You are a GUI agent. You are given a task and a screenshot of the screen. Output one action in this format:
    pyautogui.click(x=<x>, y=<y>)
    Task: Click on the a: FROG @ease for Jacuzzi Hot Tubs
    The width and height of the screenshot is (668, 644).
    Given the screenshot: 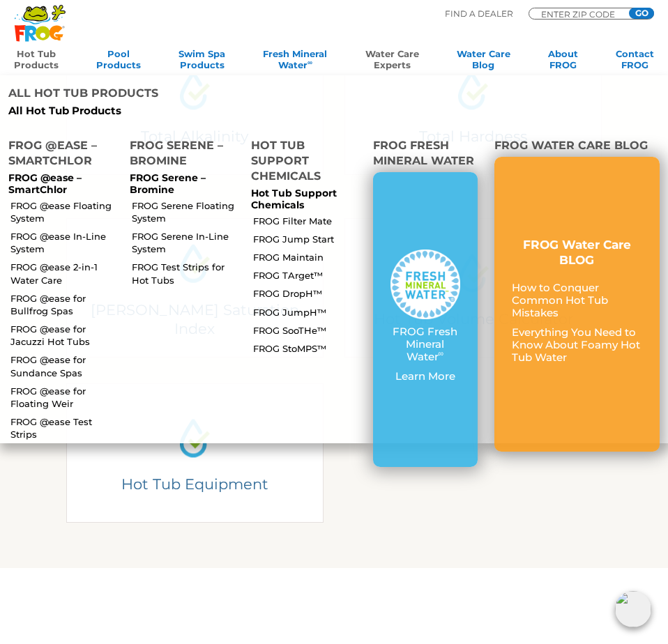 What is the action you would take?
    pyautogui.click(x=64, y=335)
    